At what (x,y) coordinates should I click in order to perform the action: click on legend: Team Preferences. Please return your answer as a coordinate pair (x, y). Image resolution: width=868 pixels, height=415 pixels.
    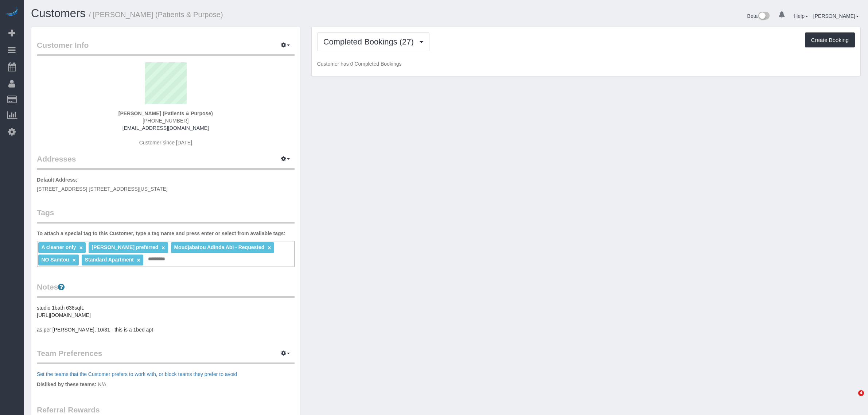
    Looking at the image, I should click on (165, 356).